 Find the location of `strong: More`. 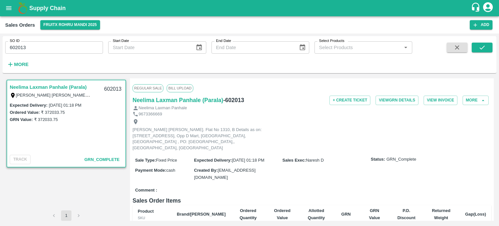

strong: More is located at coordinates (21, 64).